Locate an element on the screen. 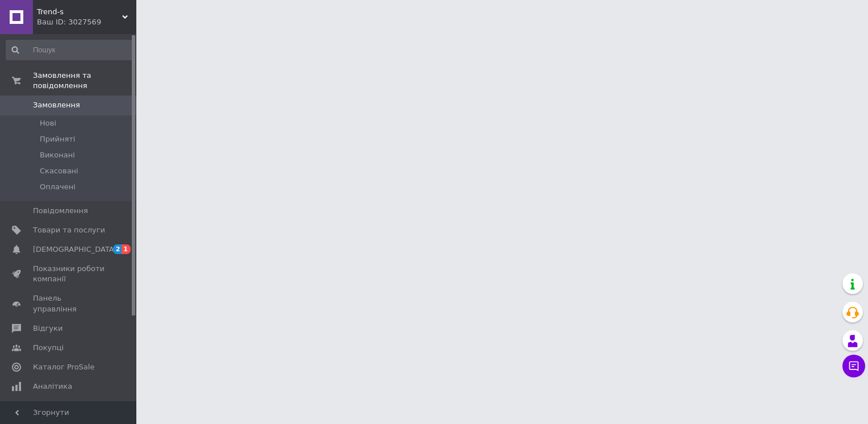 This screenshot has height=424, width=868. span: Замовлення та повідомлення is located at coordinates (85, 81).